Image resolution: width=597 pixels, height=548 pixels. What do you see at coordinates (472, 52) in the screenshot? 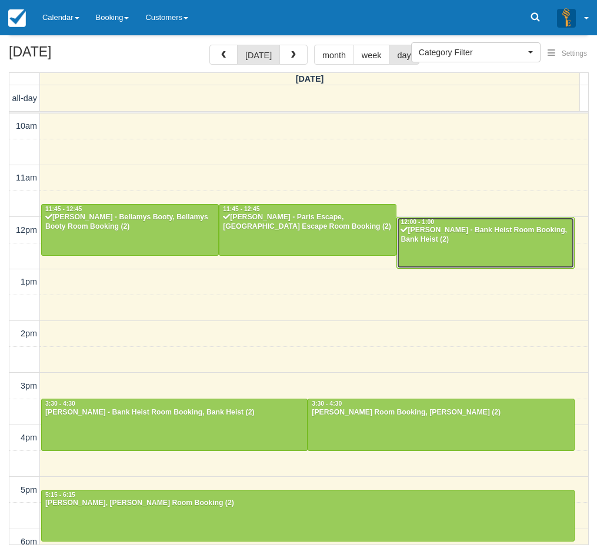
I see `span: Category Filter` at bounding box center [472, 52].